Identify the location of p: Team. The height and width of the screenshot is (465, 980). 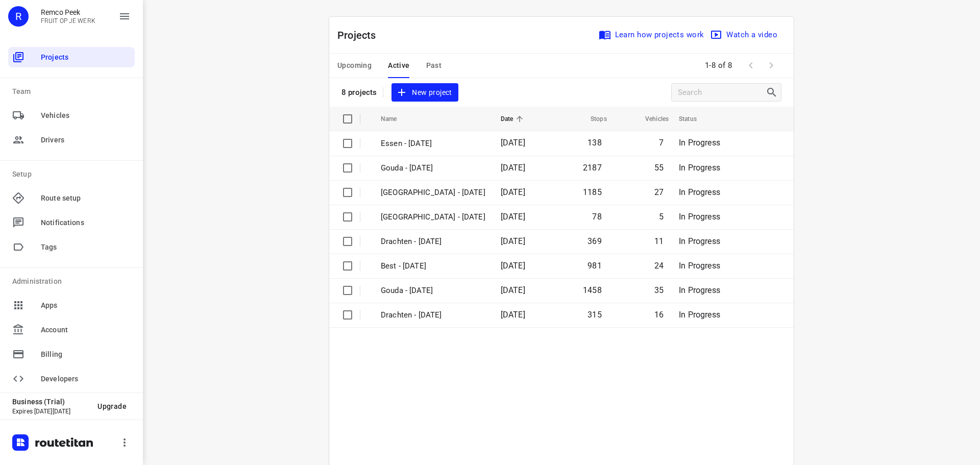
(73, 91).